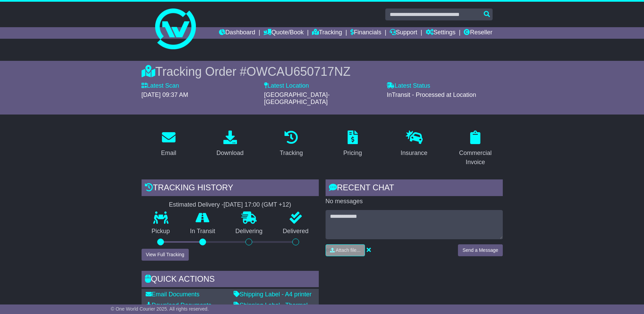 This screenshot has height=314, width=644. Describe the element at coordinates (230, 144) in the screenshot. I see `a: Download` at that location.